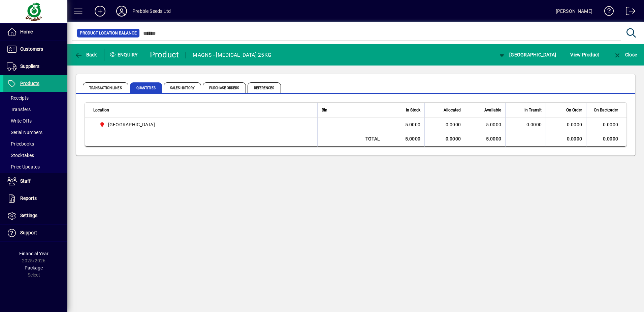  What do you see at coordinates (35, 67) in the screenshot?
I see `a: Suppliers` at bounding box center [35, 67].